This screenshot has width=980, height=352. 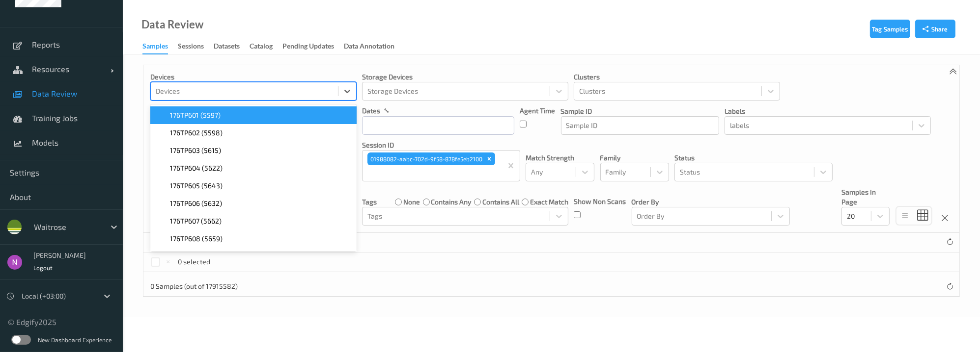 I want to click on div: Data Review, so click(x=172, y=25).